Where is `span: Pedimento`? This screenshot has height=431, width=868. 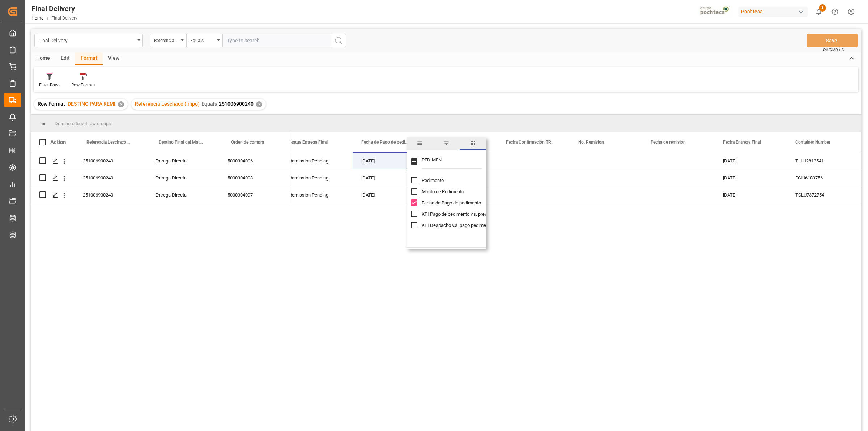 span: Pedimento is located at coordinates (433, 180).